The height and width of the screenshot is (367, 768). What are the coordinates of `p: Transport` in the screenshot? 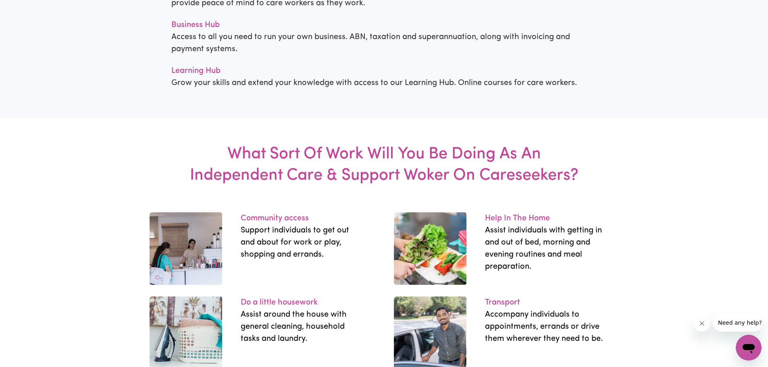 It's located at (544, 303).